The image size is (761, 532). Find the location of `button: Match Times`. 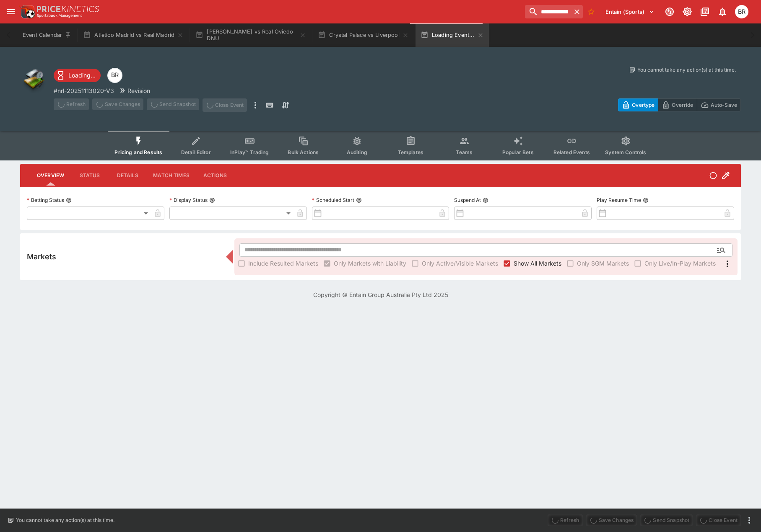

button: Match Times is located at coordinates (171, 176).